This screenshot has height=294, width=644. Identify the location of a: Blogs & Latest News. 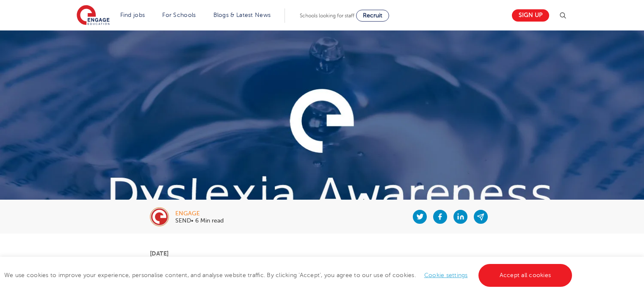
(242, 15).